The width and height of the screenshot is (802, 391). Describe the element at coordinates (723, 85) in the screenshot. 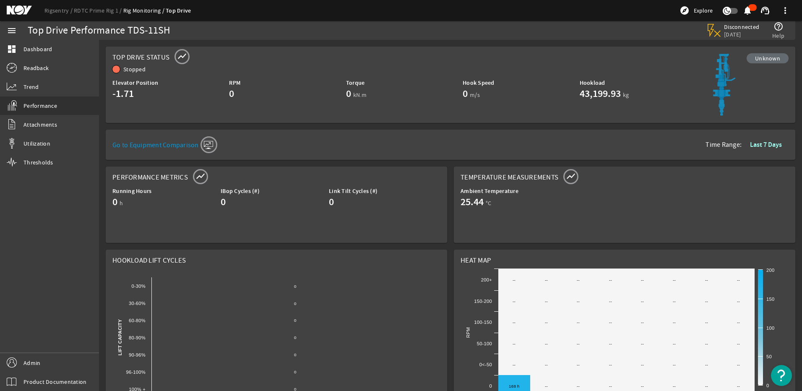

I see `img: Top Drive Image` at that location.